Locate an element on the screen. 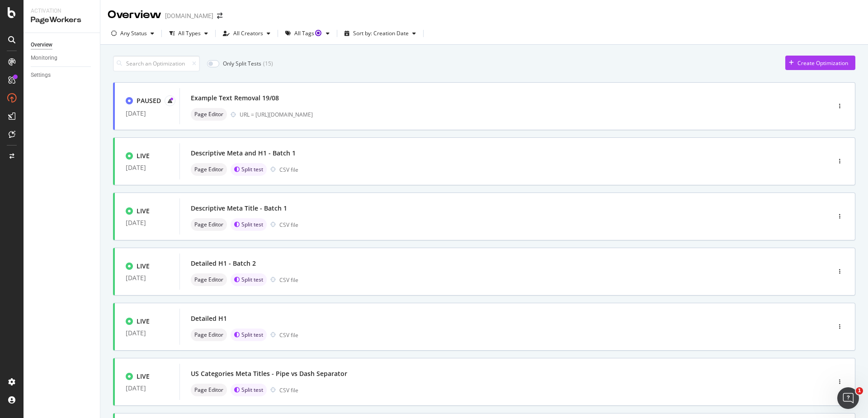 The image size is (868, 418). button: Sort by: Creation Date is located at coordinates (380, 33).